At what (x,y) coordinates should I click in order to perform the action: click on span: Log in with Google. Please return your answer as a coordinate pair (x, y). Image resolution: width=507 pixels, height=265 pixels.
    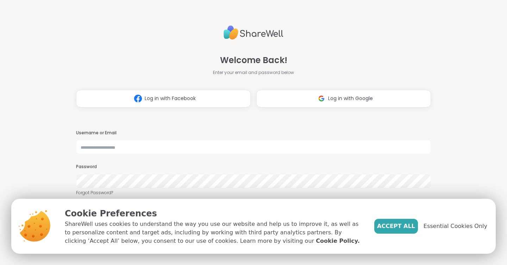
    Looking at the image, I should click on (350, 98).